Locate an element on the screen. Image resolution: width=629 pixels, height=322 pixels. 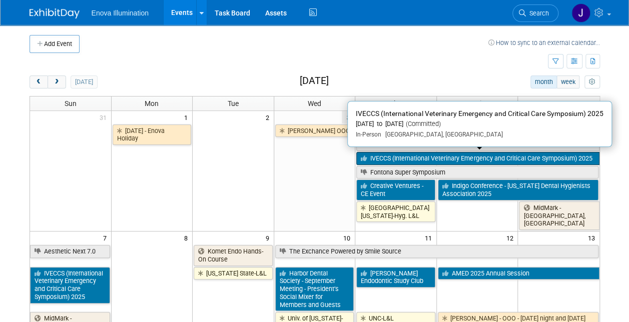
a: How to sync to an external calendar... is located at coordinates (544, 43).